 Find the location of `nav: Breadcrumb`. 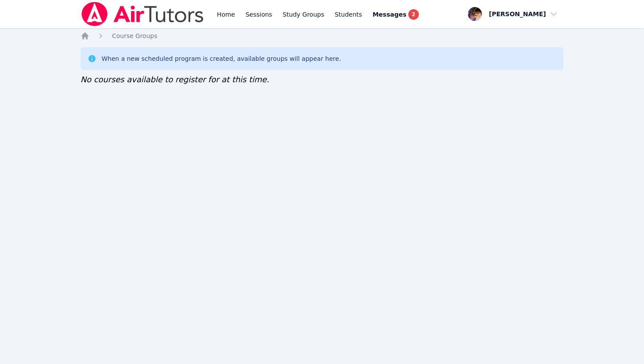

nav: Breadcrumb is located at coordinates (322, 36).